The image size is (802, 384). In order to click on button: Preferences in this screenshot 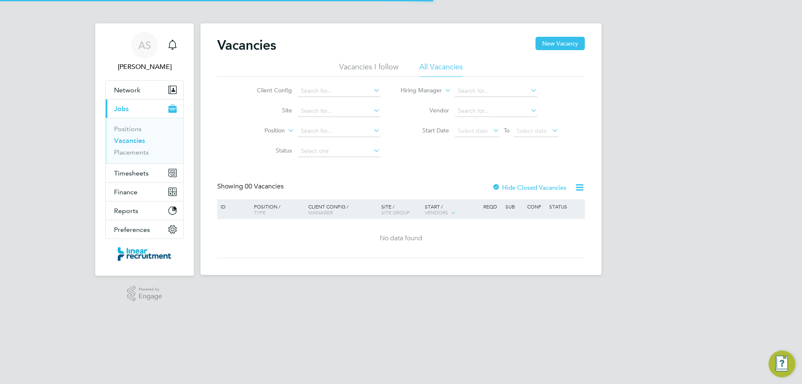, I will do `click(145, 229)`.